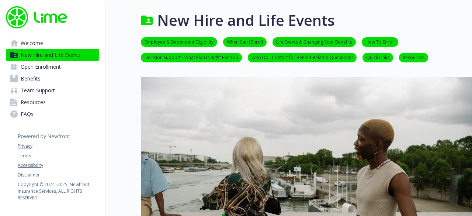 The image size is (472, 216). I want to click on a: Quick Links, so click(378, 57).